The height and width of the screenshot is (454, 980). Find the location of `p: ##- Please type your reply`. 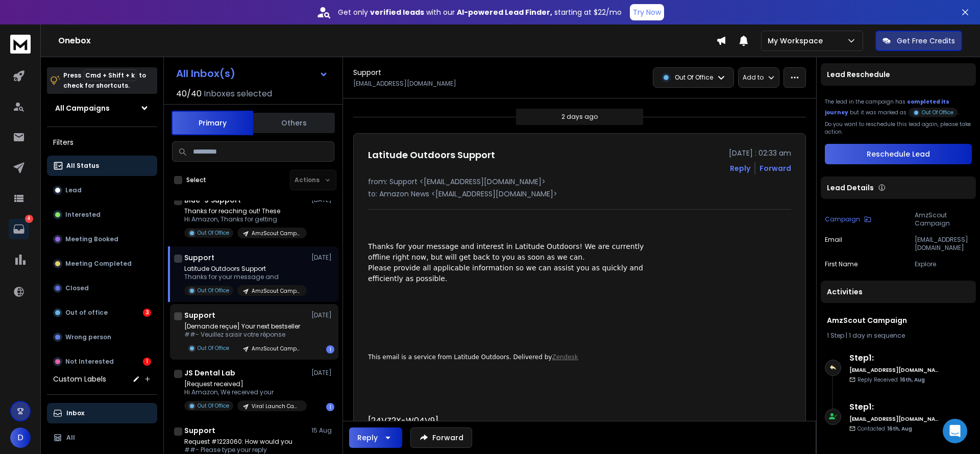

p: ##- Please type your reply is located at coordinates (245, 449).